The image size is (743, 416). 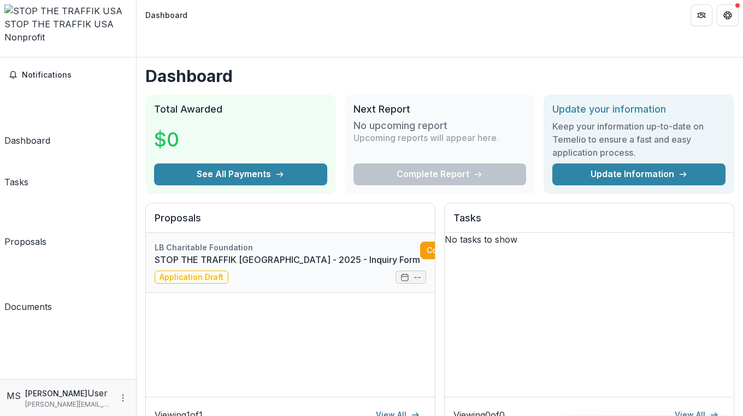 I want to click on p: No tasks to show, so click(x=589, y=239).